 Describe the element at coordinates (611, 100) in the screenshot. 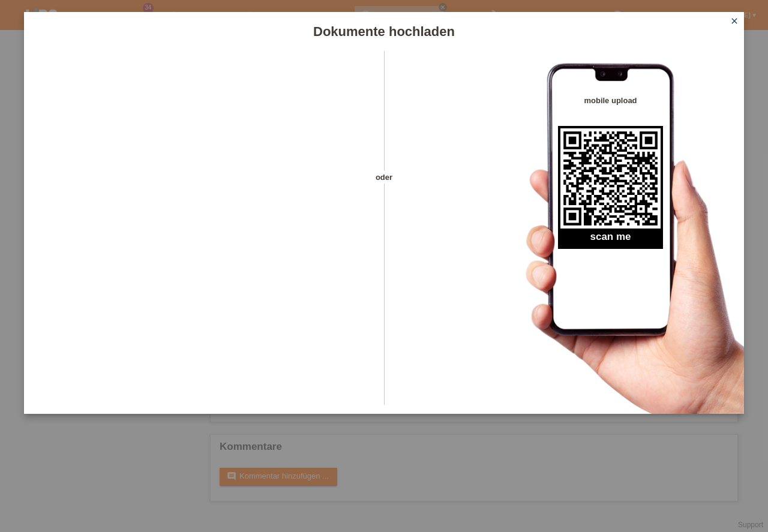

I see `h4: mobile upload` at that location.